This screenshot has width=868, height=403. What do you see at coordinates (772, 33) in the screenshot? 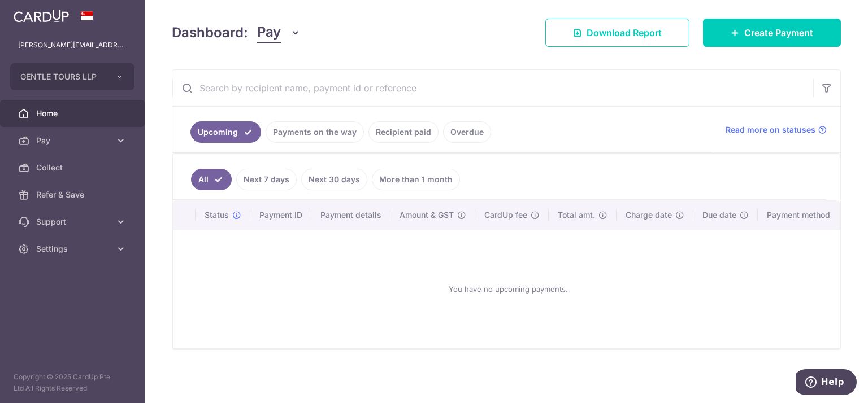
I see `a: Create Payment` at bounding box center [772, 33].